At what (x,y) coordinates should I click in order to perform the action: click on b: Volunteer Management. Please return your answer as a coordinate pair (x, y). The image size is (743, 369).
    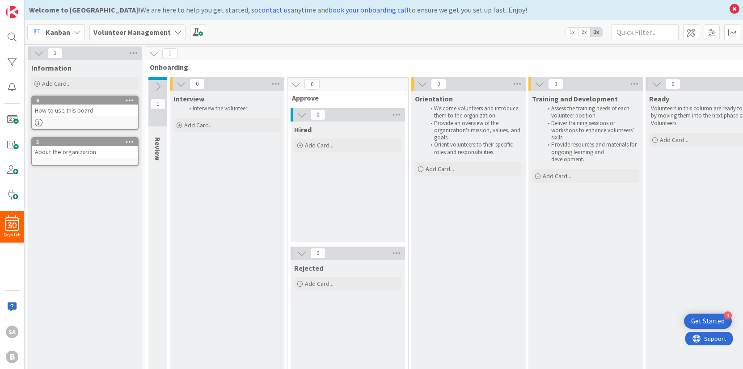
    Looking at the image, I should click on (132, 32).